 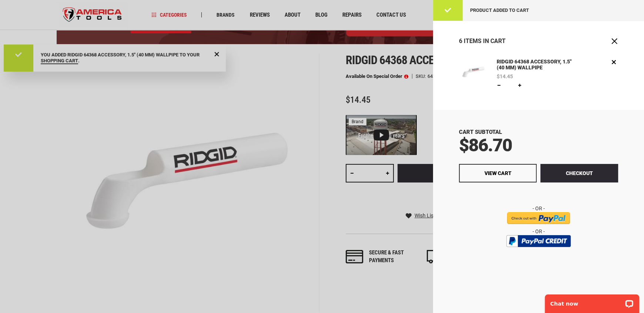 What do you see at coordinates (579, 173) in the screenshot?
I see `button: Checkout` at bounding box center [579, 173].